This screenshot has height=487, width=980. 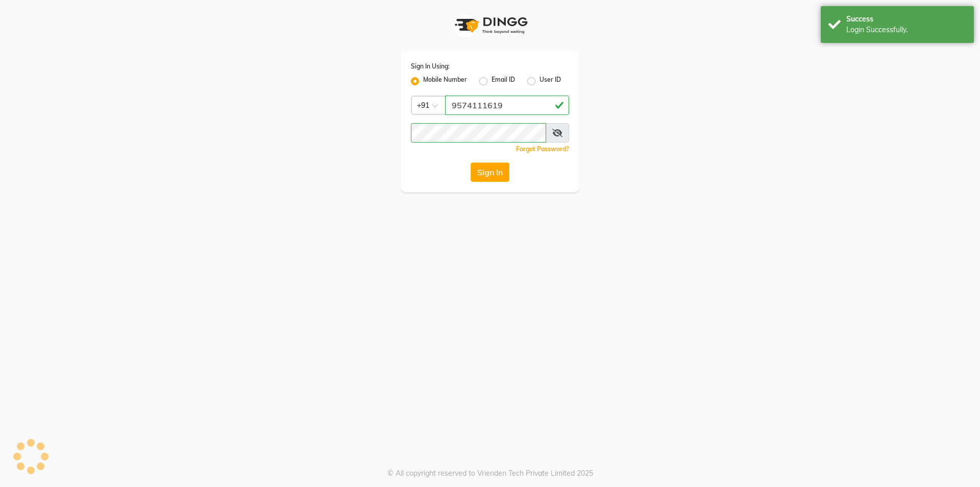 I want to click on button: Sign In, so click(x=490, y=172).